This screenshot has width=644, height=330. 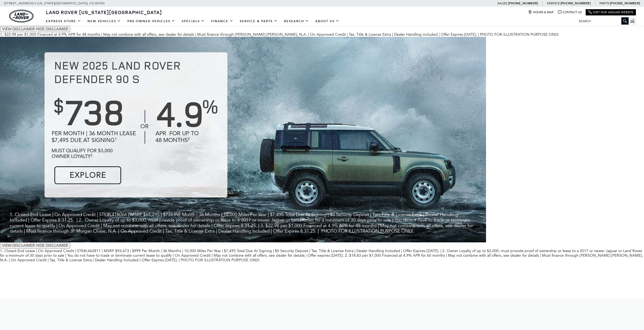 I want to click on a: EXPRESS STORE, so click(x=64, y=21).